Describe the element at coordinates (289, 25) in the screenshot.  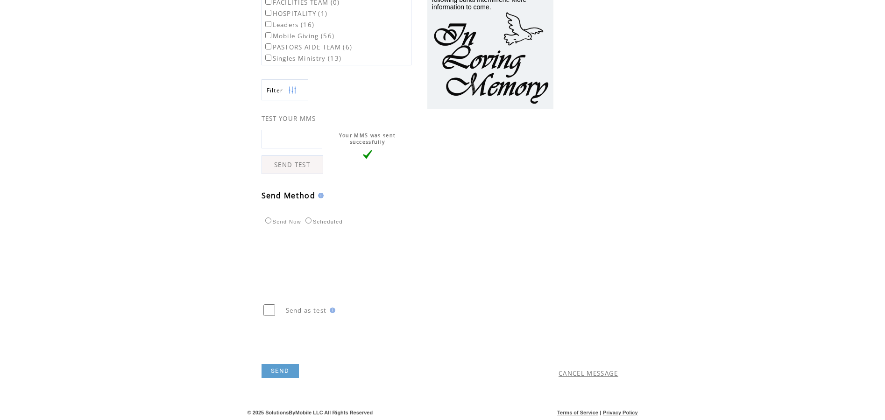
I see `label: Leaders (16)` at that location.